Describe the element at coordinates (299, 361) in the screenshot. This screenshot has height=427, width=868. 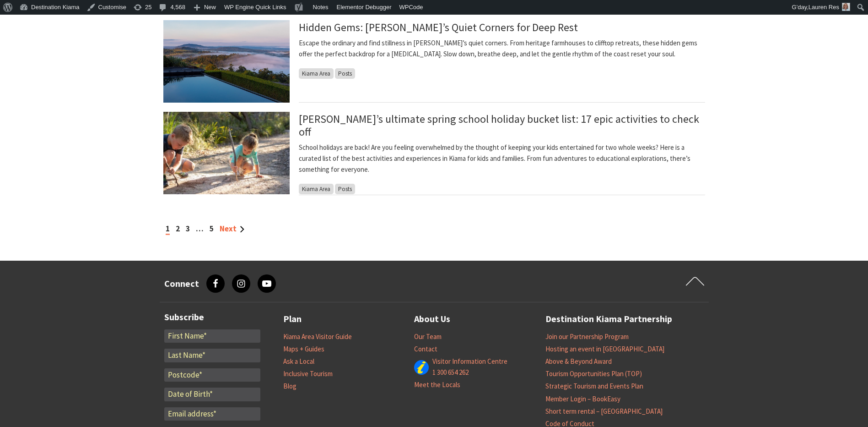
I see `a: Ask a Local` at that location.